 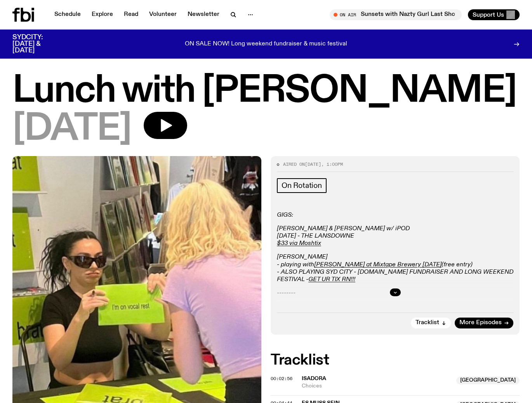 What do you see at coordinates (302, 185) in the screenshot?
I see `a: On Rotation` at bounding box center [302, 185].